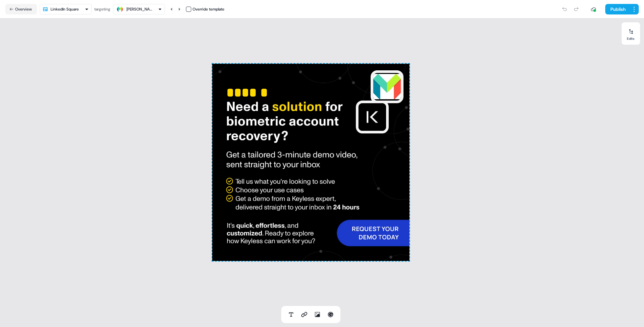 This screenshot has width=644, height=327. What do you see at coordinates (102, 9) in the screenshot?
I see `div: targeting` at bounding box center [102, 9].